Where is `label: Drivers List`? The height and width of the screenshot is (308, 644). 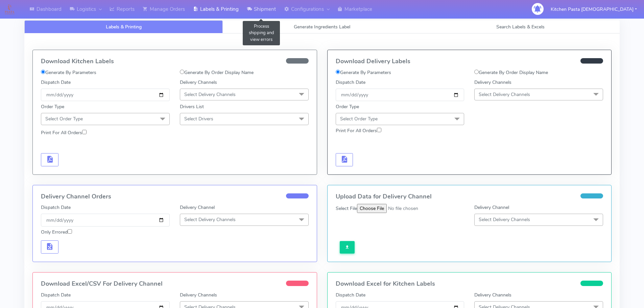
label: Drivers List is located at coordinates (191, 106).